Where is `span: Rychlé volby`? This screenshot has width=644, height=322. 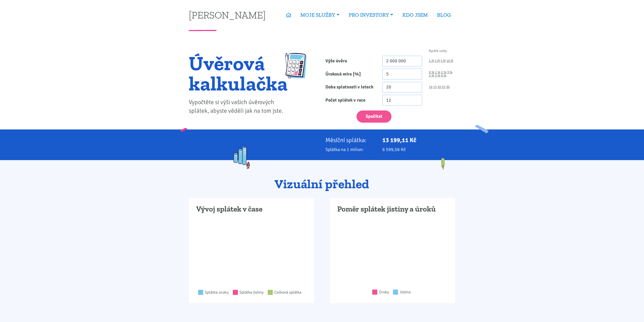
span: Rychlé volby is located at coordinates (438, 51).